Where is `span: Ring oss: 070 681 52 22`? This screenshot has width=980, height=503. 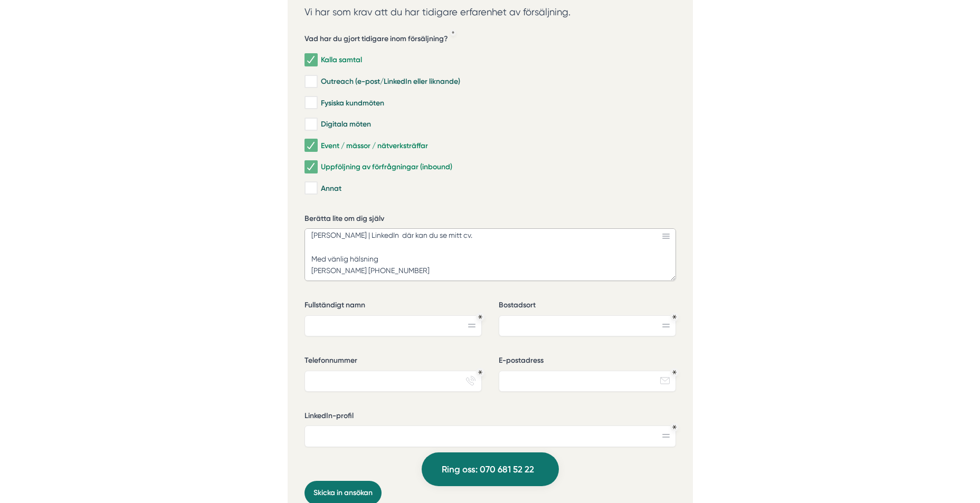
span: Ring oss: 070 681 52 22 is located at coordinates (488, 469).